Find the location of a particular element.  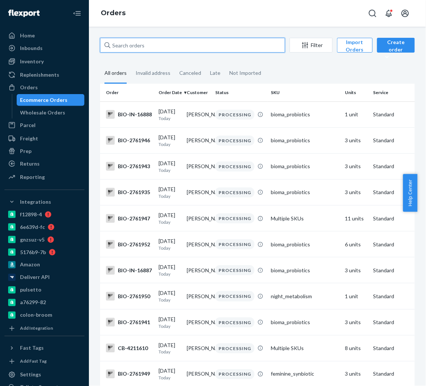

button: Fast Tags is located at coordinates (44, 348).